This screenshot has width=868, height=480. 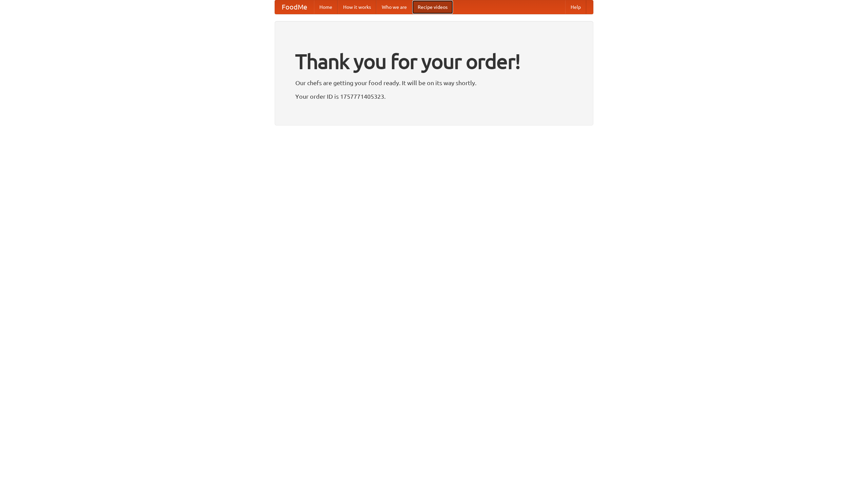 What do you see at coordinates (294, 7) in the screenshot?
I see `a: FoodMe` at bounding box center [294, 7].